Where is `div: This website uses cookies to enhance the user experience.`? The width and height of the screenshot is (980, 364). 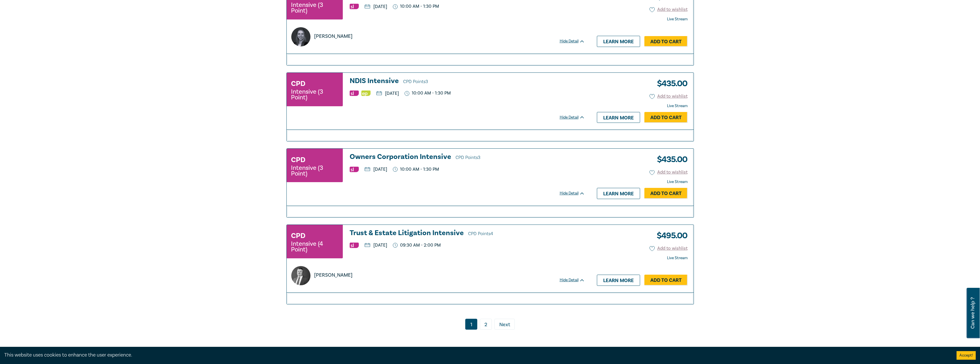 div: This website uses cookies to enhance the user experience. is located at coordinates (476, 355).